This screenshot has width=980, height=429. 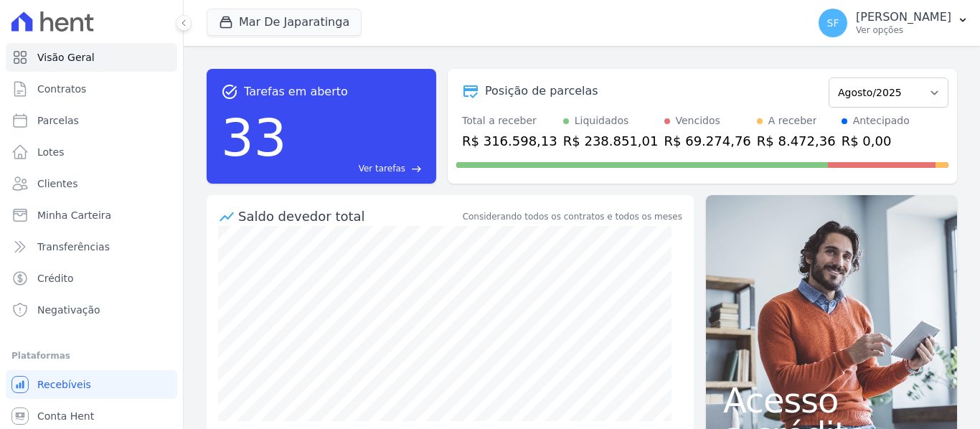 What do you see at coordinates (91, 310) in the screenshot?
I see `a: Negativação` at bounding box center [91, 310].